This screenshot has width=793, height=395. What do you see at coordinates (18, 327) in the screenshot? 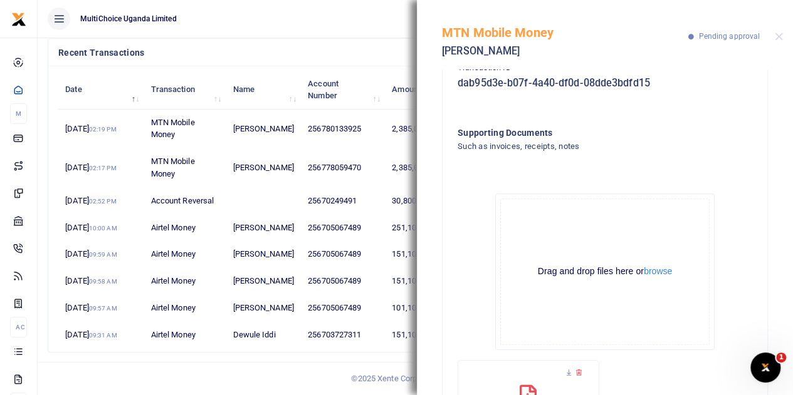
I see `li: Ac` at bounding box center [18, 327].